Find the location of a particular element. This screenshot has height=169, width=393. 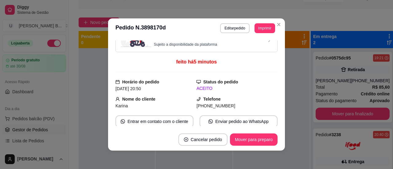

div: ACEITO is located at coordinates (237, 88).